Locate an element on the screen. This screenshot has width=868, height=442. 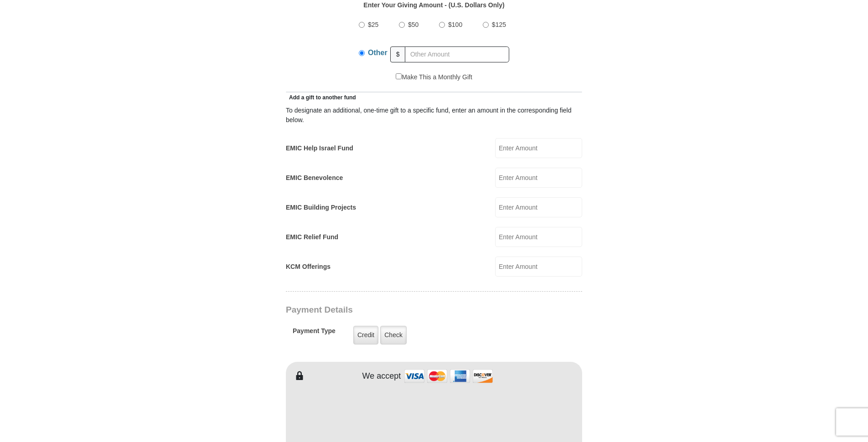
input: Make This a Monthly Gift is located at coordinates (398, 76).